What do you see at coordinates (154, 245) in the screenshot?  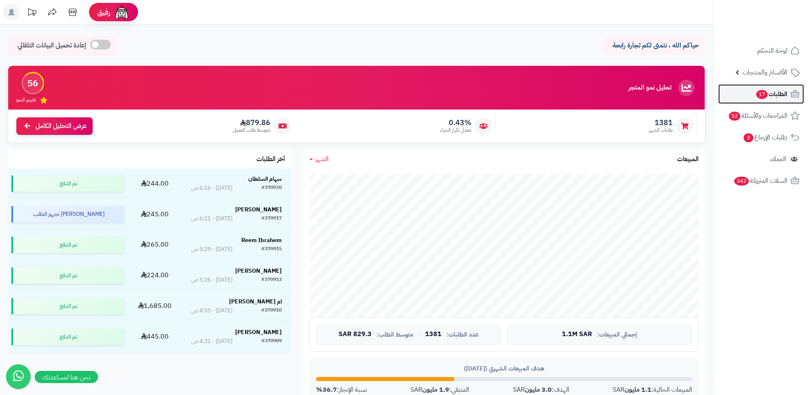 I see `td: 265.00` at bounding box center [154, 245].